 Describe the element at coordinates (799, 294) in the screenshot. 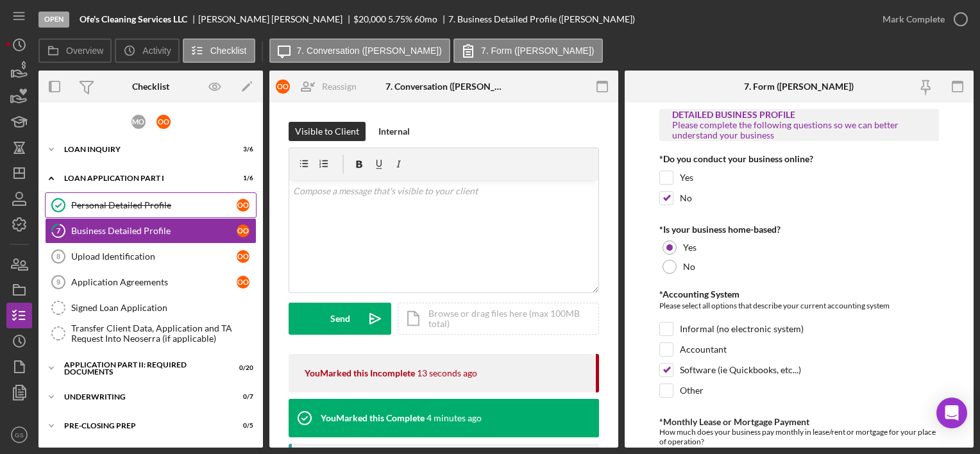

I see `div: *Accounting System` at that location.